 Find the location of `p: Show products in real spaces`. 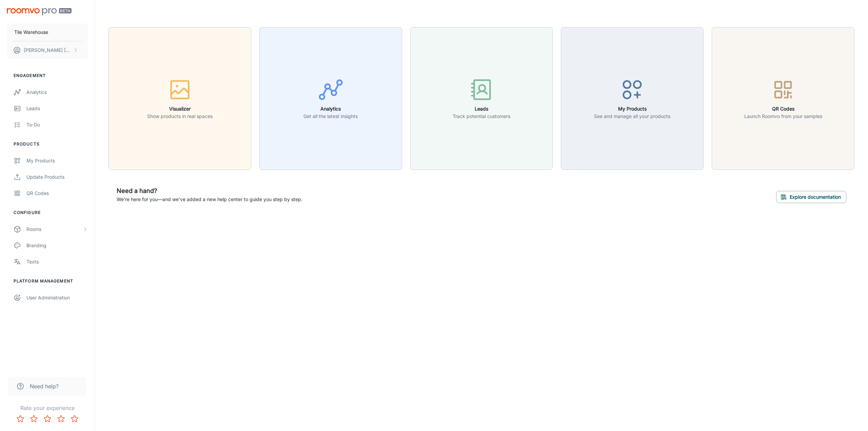

p: Show products in real spaces is located at coordinates (180, 116).